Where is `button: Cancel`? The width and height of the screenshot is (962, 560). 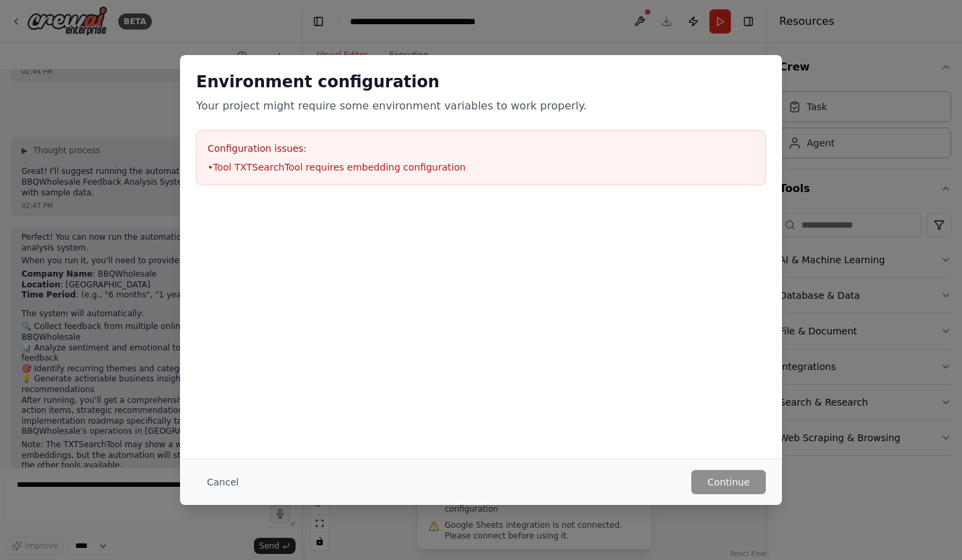 button: Cancel is located at coordinates (222, 482).